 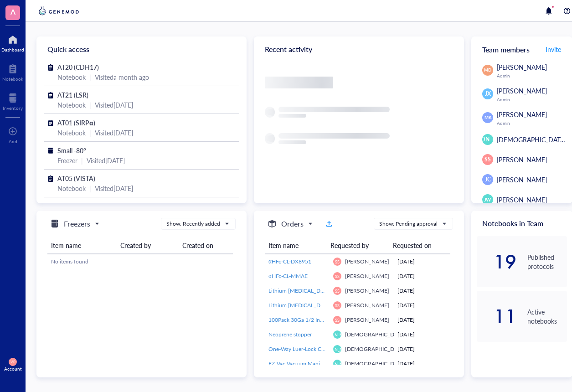 What do you see at coordinates (141, 49) in the screenshot?
I see `div: Quick access` at bounding box center [141, 49].